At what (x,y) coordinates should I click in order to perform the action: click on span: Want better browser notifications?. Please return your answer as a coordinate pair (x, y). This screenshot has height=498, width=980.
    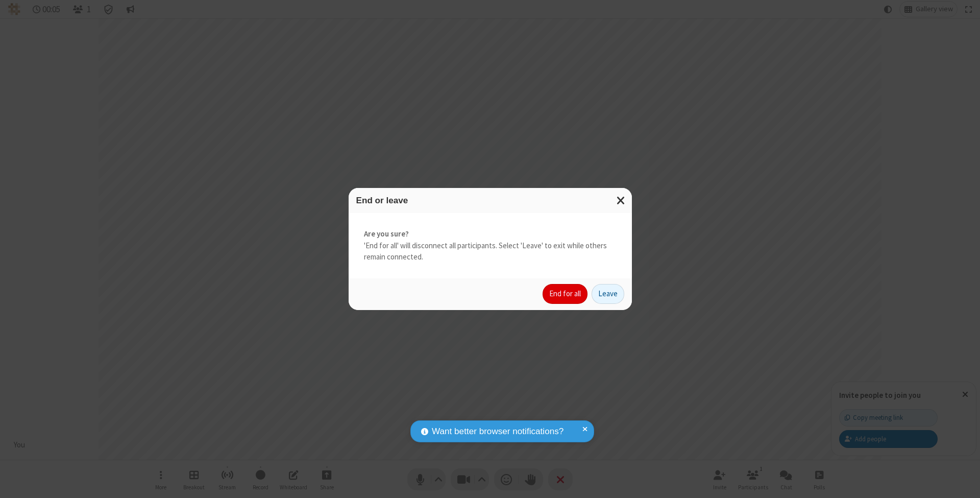
    Looking at the image, I should click on (498, 431).